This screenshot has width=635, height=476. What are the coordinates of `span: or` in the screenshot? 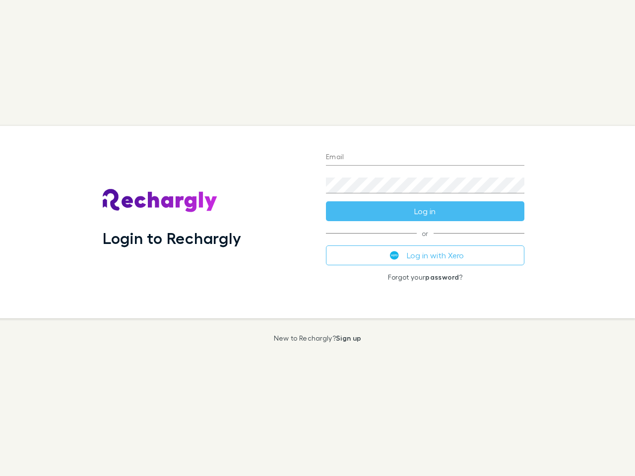 It's located at (425, 233).